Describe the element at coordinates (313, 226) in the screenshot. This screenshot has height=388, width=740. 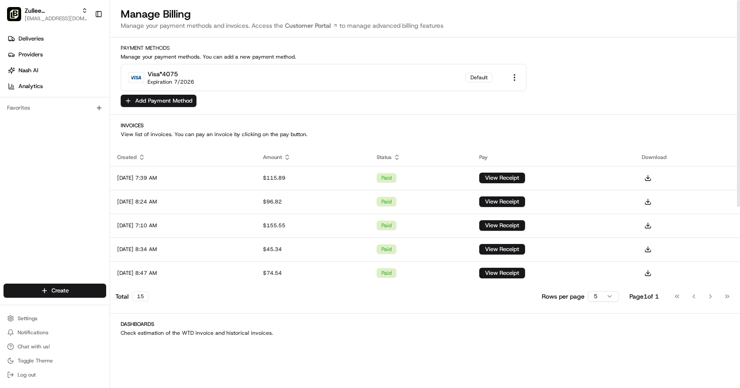
I see `div: $155.55` at that location.